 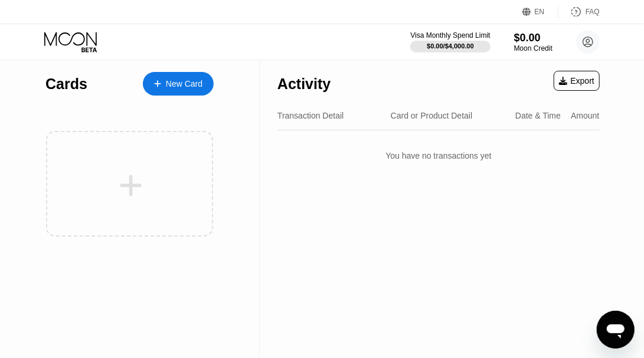 What do you see at coordinates (310, 116) in the screenshot?
I see `div: Transaction Detail` at bounding box center [310, 116].